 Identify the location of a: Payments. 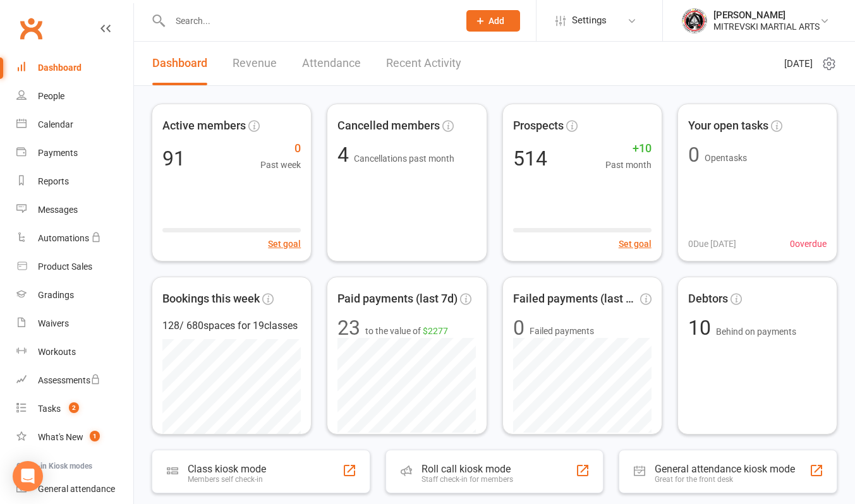
(74, 153).